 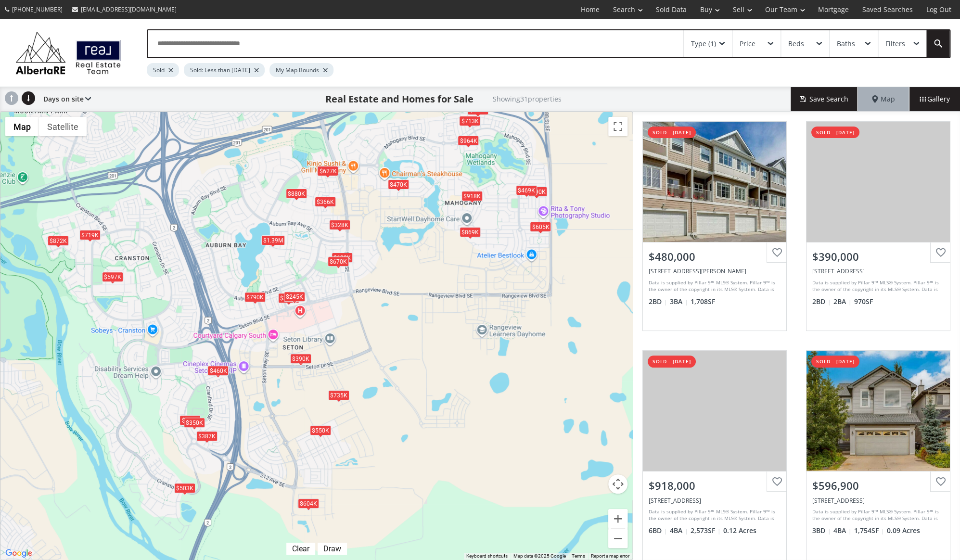 I want to click on div: $597K, so click(x=112, y=277).